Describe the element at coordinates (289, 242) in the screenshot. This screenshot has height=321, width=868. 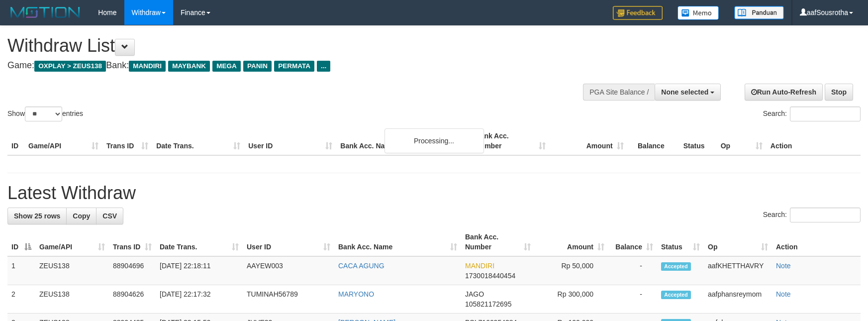
I see `th: User ID: activate to sort column ascending` at that location.